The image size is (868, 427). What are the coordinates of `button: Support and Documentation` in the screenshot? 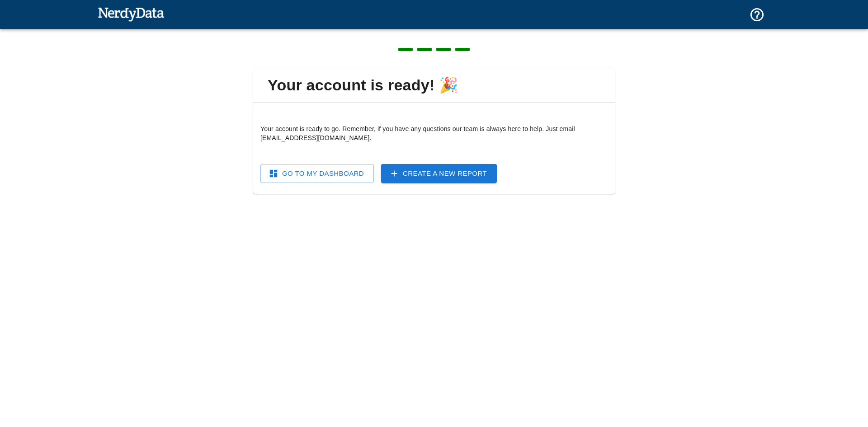 It's located at (757, 15).